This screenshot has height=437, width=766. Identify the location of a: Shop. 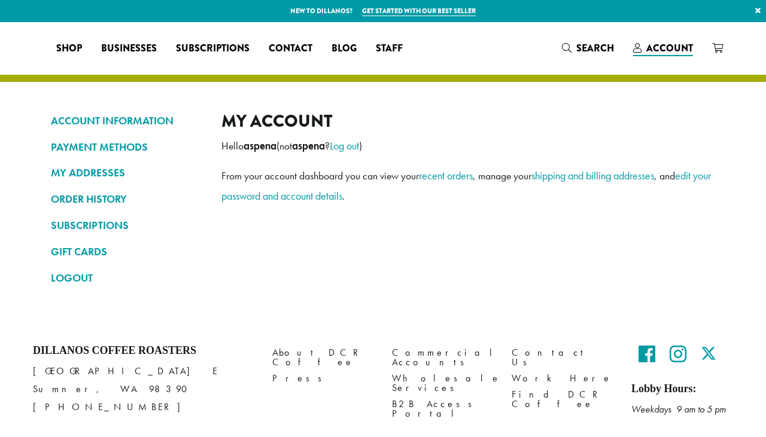
(69, 48).